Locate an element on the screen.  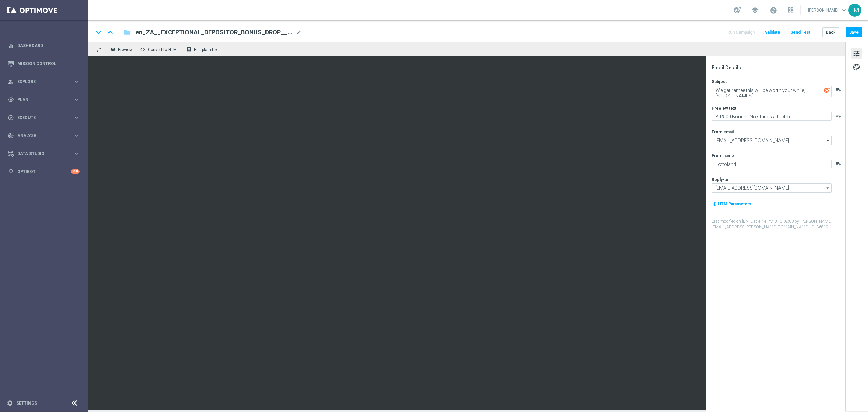
a: Mission Control is located at coordinates (49, 64).